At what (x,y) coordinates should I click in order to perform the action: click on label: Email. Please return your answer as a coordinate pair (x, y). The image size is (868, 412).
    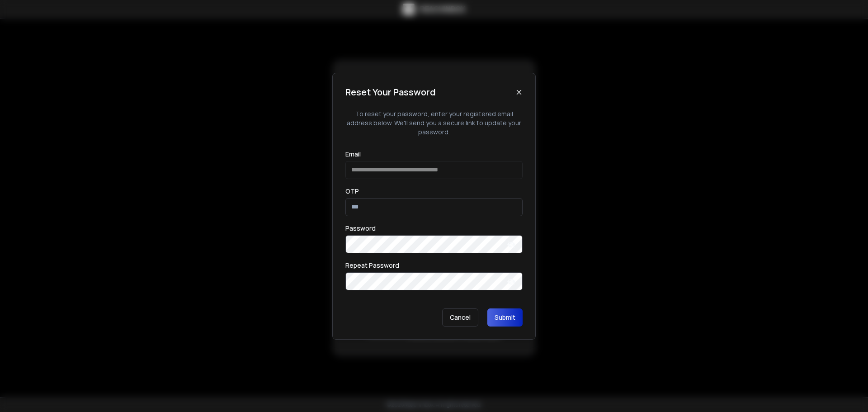
    Looking at the image, I should click on (354, 154).